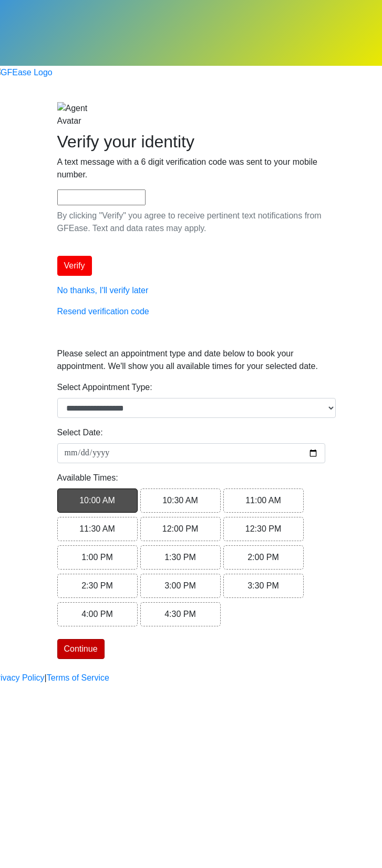 This screenshot has width=382, height=868. I want to click on a: No thanks, I'll verify later, so click(103, 290).